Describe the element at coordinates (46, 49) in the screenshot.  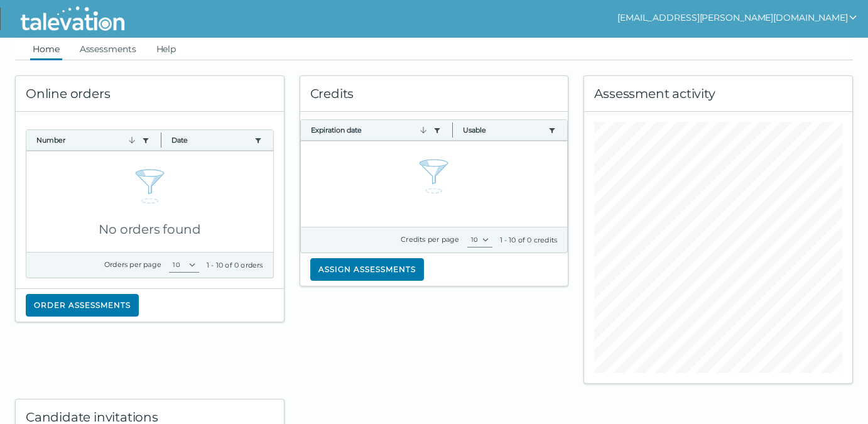
I see `a: Home` at that location.